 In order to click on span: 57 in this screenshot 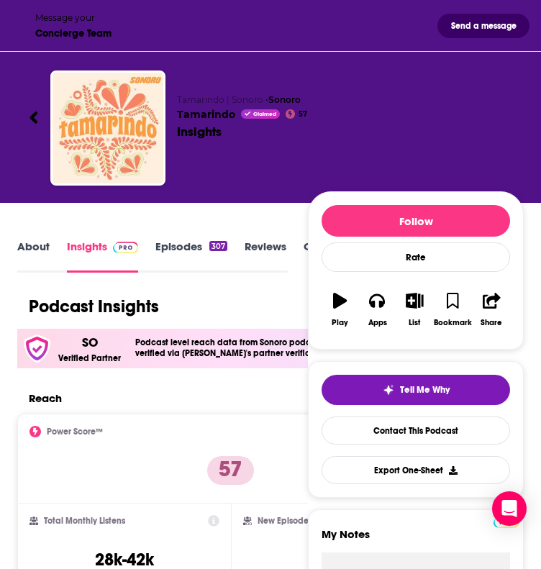, I will do `click(303, 114)`.